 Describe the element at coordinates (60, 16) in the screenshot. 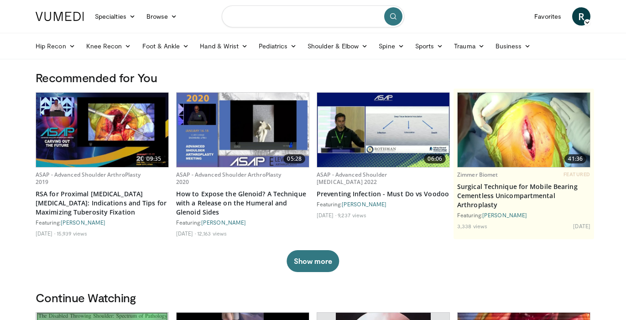

I see `img: VuMedi Logo` at that location.